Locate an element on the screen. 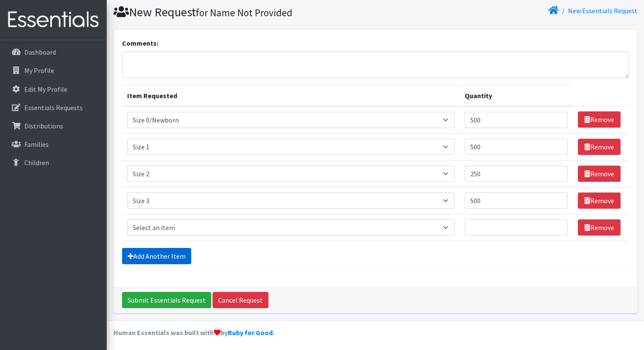  a: Edit My Profile is located at coordinates (54, 89).